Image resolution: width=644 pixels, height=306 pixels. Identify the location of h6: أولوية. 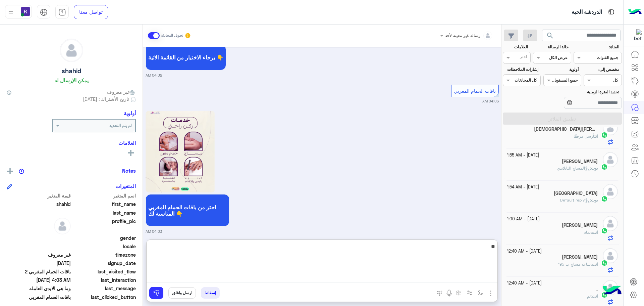
(130, 113).